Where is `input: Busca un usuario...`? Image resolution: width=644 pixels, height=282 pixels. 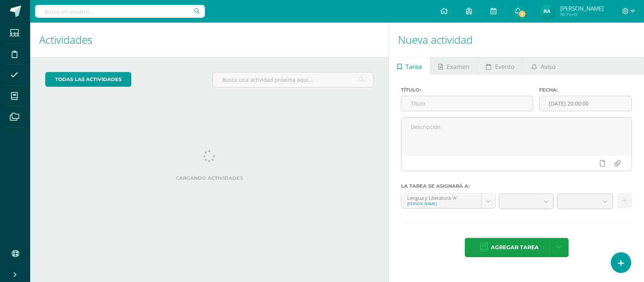 input: Busca un usuario... is located at coordinates (120, 12).